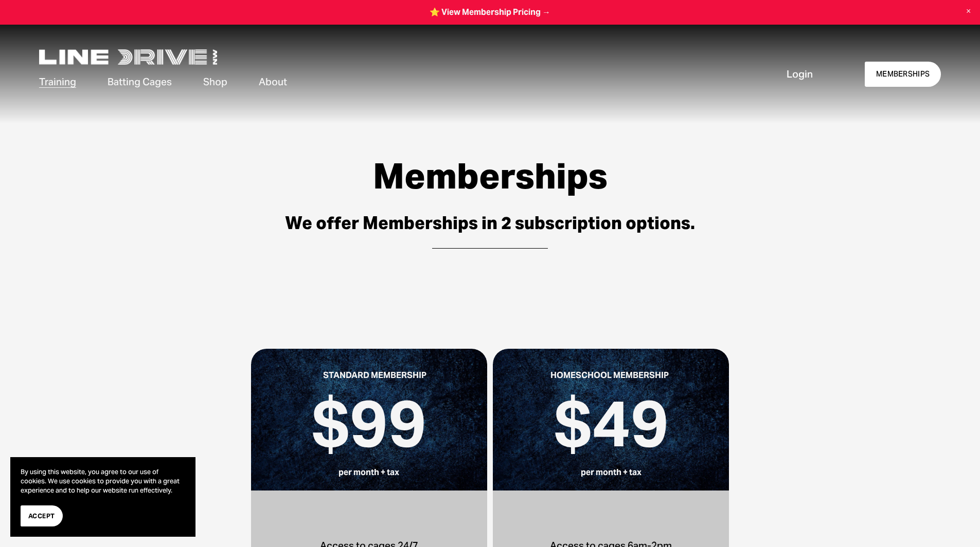 The image size is (980, 547). What do you see at coordinates (139, 82) in the screenshot?
I see `span: Batting Cages` at bounding box center [139, 82].